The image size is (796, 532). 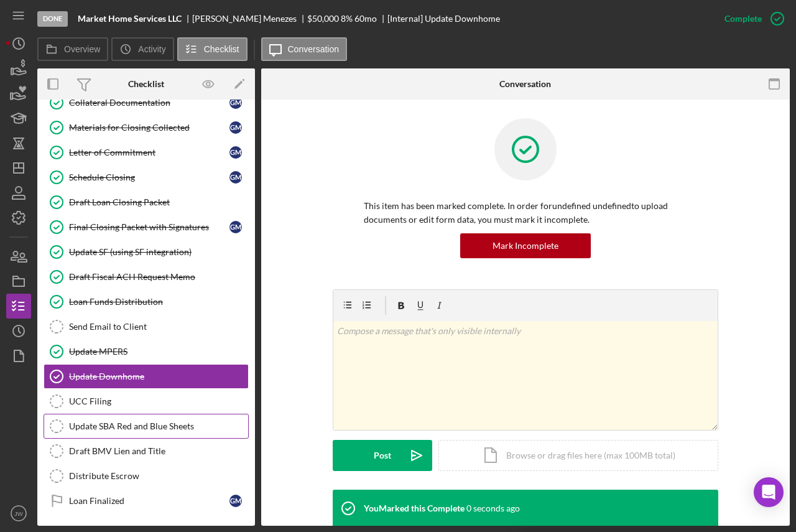 What do you see at coordinates (129, 19) in the screenshot?
I see `b: Market Home Services LLC` at bounding box center [129, 19].